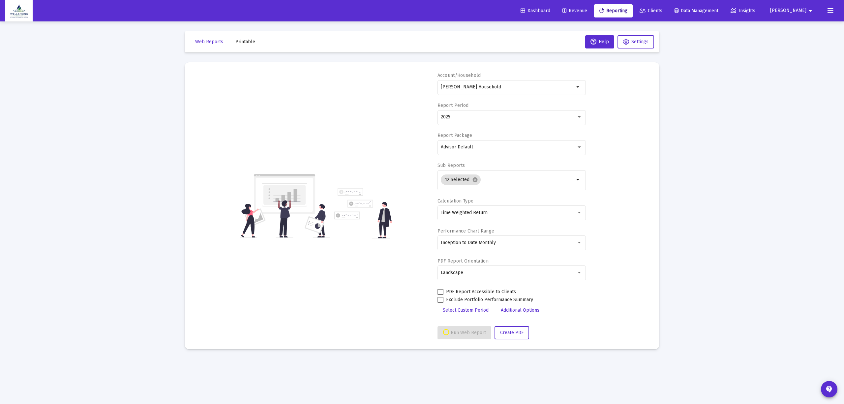 The image size is (844, 404). What do you see at coordinates (445, 117) in the screenshot?
I see `span: 2025` at bounding box center [445, 117].